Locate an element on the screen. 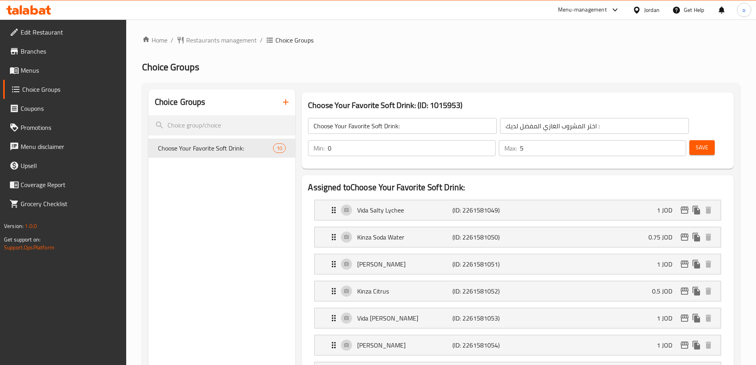 Image resolution: width=756 pixels, height=365 pixels. div: Choose Your Favorite Soft Drink:10 is located at coordinates (222, 148).